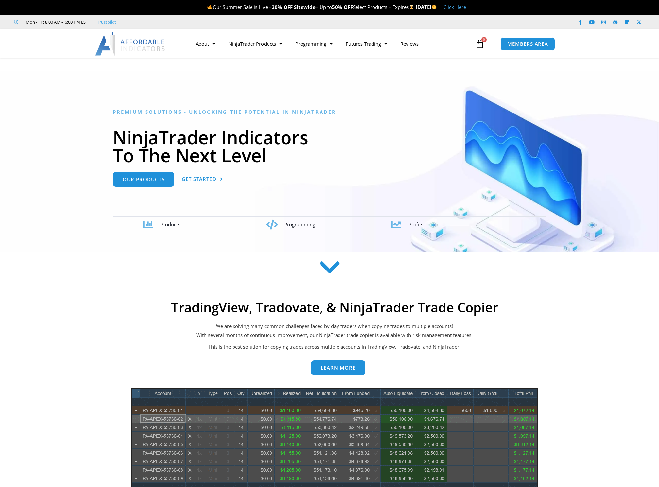  Describe the element at coordinates (366, 44) in the screenshot. I see `a: Futures Trading` at that location.